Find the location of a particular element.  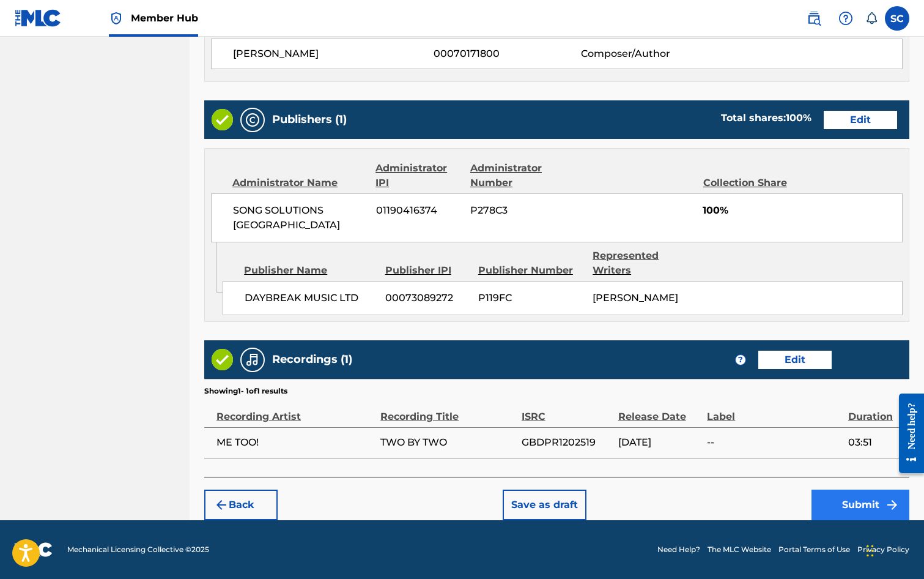

span: 00073089272 is located at coordinates (427, 298).